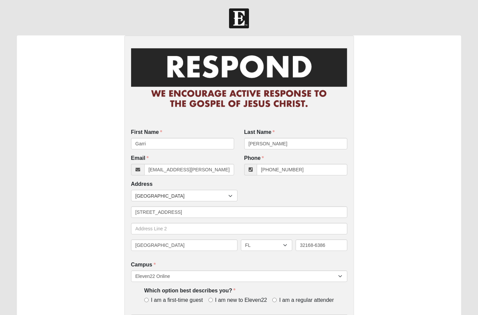  What do you see at coordinates (210, 300) in the screenshot?
I see `input: I am new to Eleven22` at bounding box center [210, 300].